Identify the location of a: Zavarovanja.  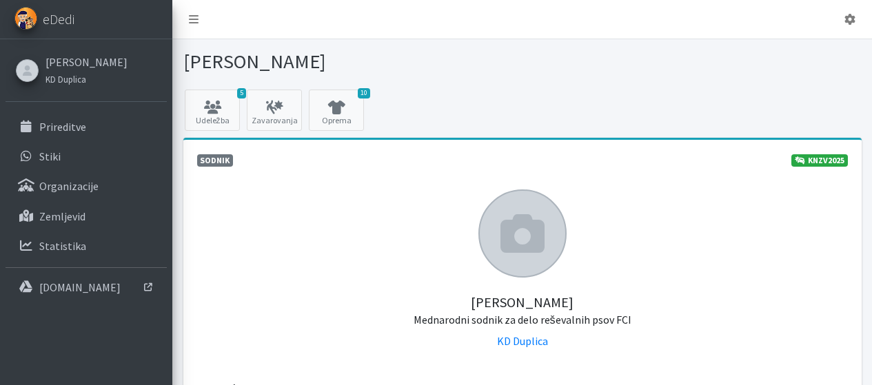
(274, 110).